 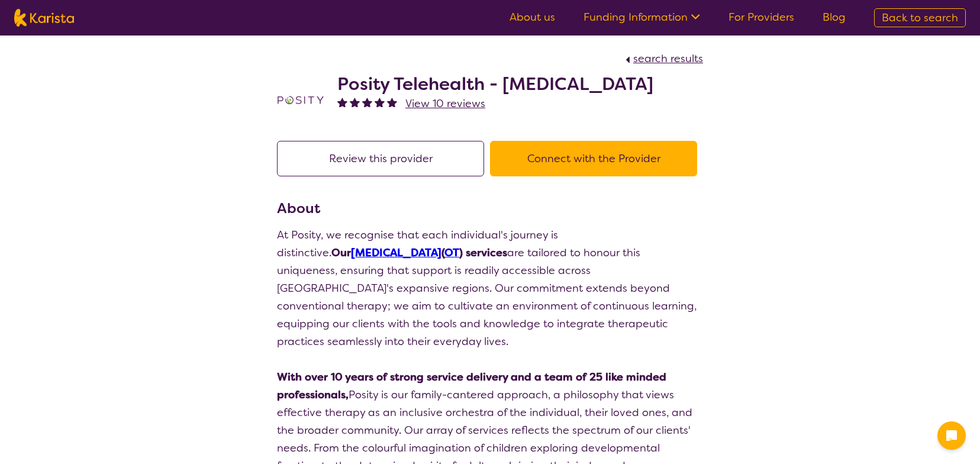 What do you see at coordinates (761, 17) in the screenshot?
I see `a: For Providers` at bounding box center [761, 17].